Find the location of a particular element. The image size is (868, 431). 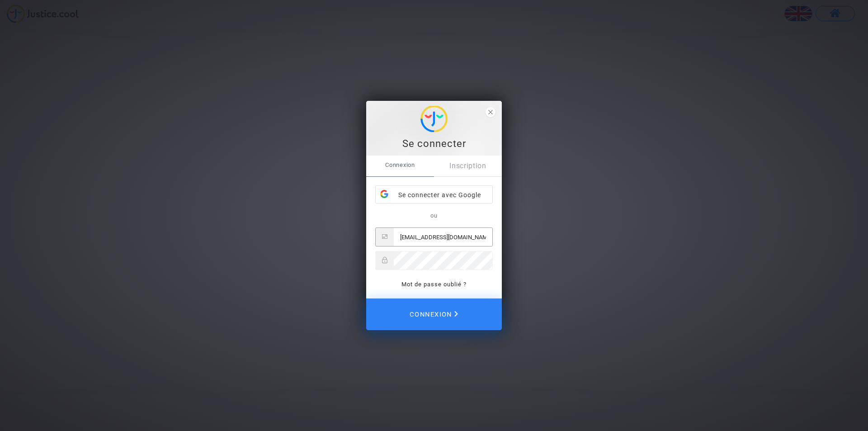

button: Connexion is located at coordinates (434, 315).